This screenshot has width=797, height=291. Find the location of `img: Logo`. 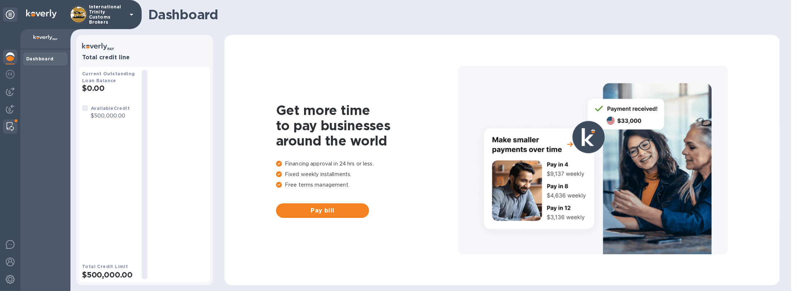

img: Logo is located at coordinates (41, 14).